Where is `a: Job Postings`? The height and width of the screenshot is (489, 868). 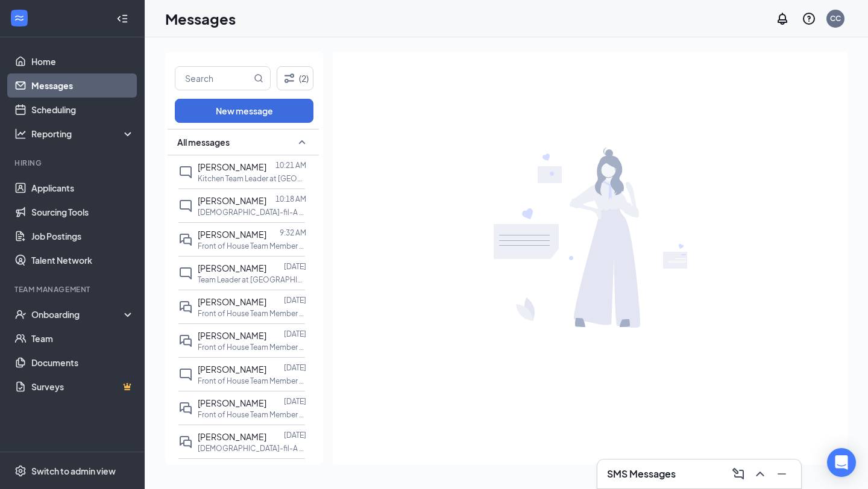
a: Job Postings is located at coordinates (83, 236).